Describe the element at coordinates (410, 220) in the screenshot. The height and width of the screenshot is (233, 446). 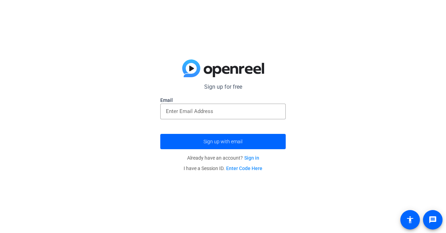
I see `mat-icon: accessibility` at that location.